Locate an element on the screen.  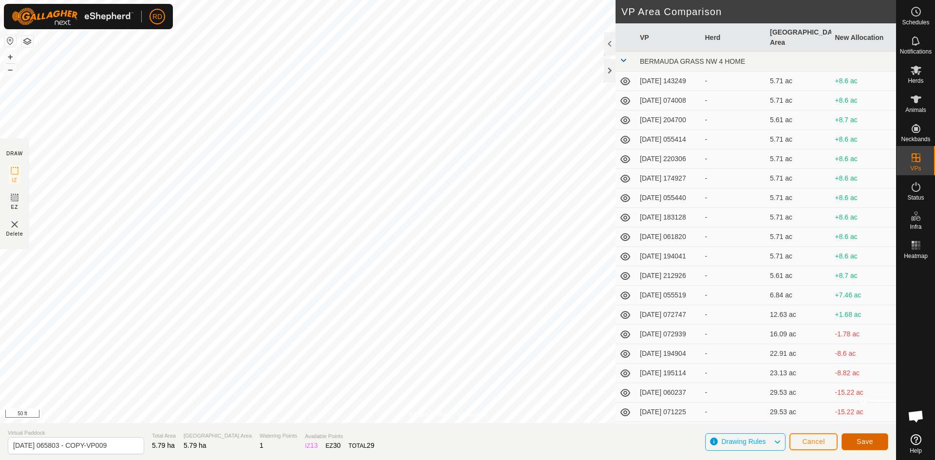
th: New Allocation is located at coordinates (864, 37).